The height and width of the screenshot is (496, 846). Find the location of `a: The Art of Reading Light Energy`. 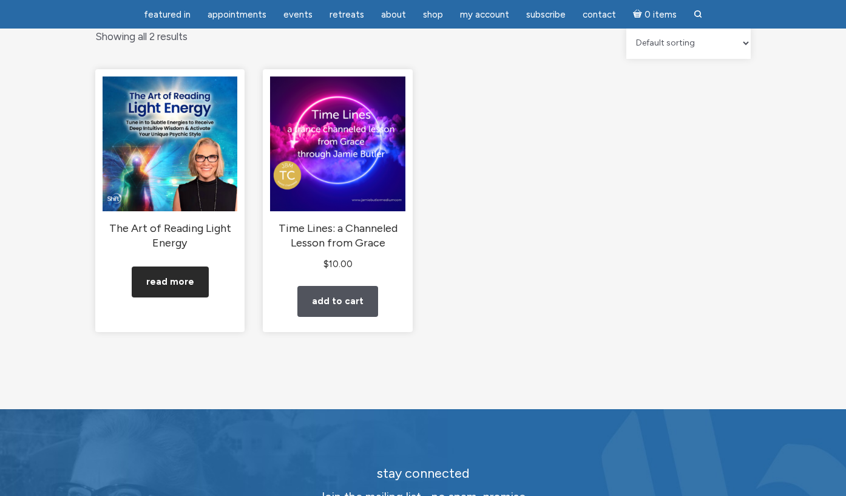

a: The Art of Reading Light Energy is located at coordinates (170, 163).